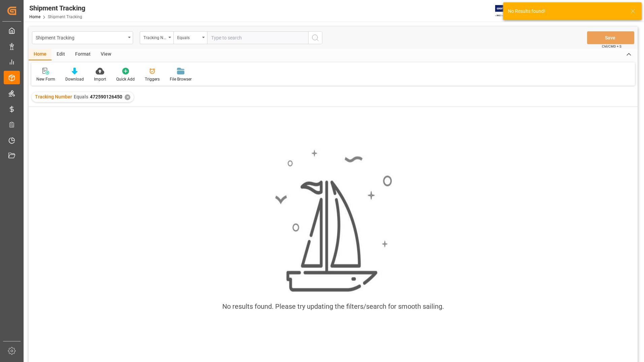 The image size is (644, 362). Describe the element at coordinates (611, 38) in the screenshot. I see `button: Save` at that location.